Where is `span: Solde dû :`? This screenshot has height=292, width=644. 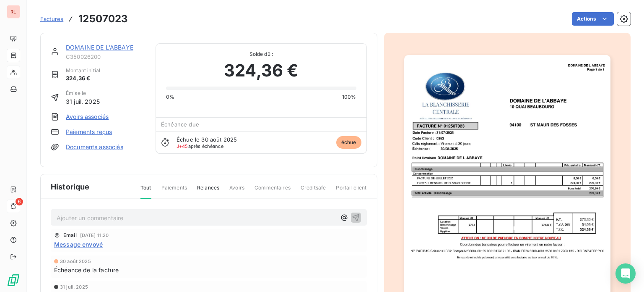 span: Solde dû : is located at coordinates (261, 54).